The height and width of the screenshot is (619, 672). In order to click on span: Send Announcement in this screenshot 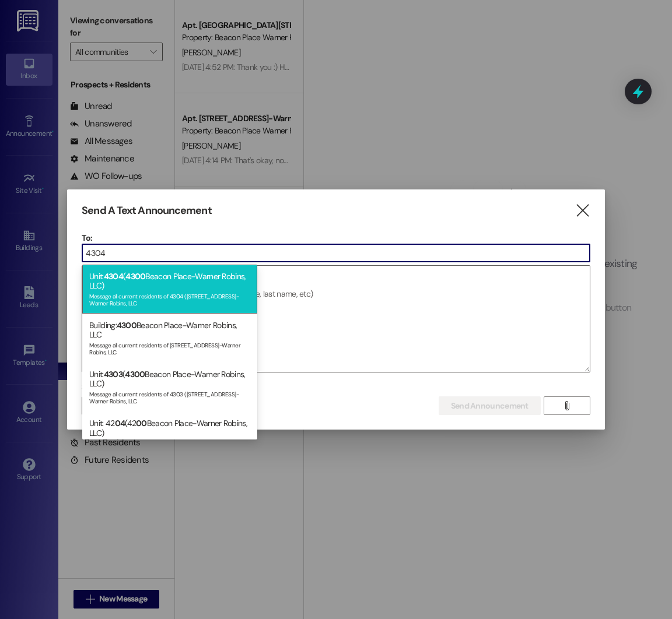, I will do `click(489, 406)`.